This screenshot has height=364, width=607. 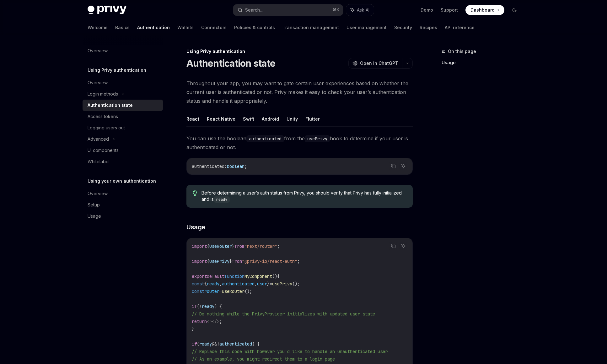 What do you see at coordinates (449, 10) in the screenshot?
I see `a: Support` at bounding box center [449, 10].